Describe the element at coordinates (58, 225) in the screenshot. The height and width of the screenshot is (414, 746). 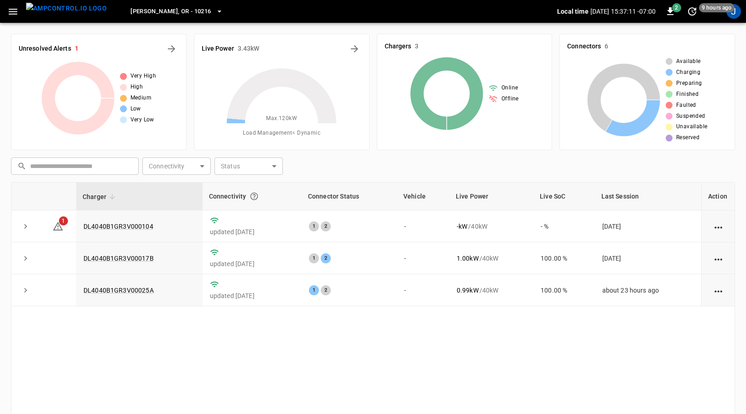
I see `a: 1` at that location.